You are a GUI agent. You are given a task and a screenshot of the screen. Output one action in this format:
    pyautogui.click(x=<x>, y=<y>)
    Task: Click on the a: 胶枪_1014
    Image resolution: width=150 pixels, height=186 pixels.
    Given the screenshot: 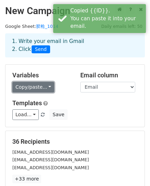 What is the action you would take?
    pyautogui.click(x=47, y=26)
    